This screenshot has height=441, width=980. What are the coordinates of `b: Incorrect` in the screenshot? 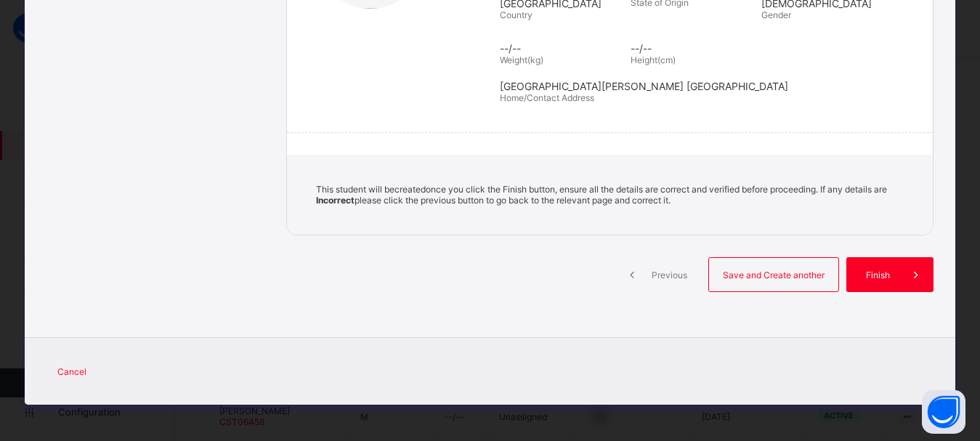 It's located at (335, 200).